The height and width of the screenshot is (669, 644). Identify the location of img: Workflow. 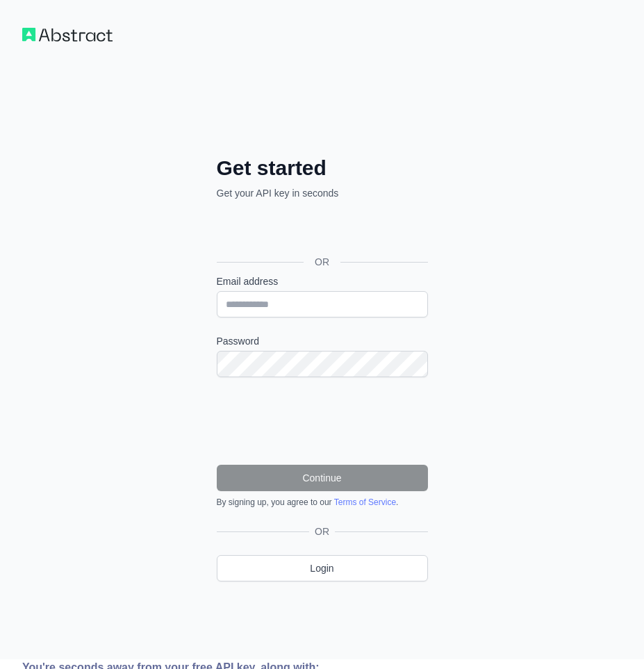
(68, 35).